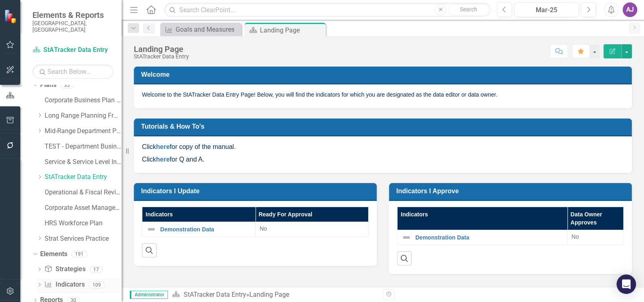 The image size is (644, 302). Describe the element at coordinates (83, 239) in the screenshot. I see `a: Strat Services Practice` at that location.